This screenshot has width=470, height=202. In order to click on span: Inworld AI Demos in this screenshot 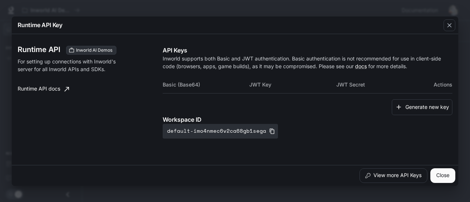, I will do `click(94, 50)`.